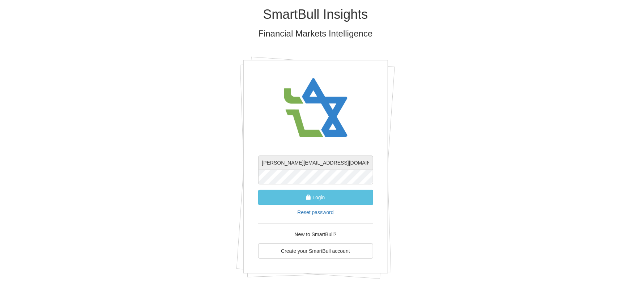  Describe the element at coordinates (315, 212) in the screenshot. I see `a: Reset password` at that location.